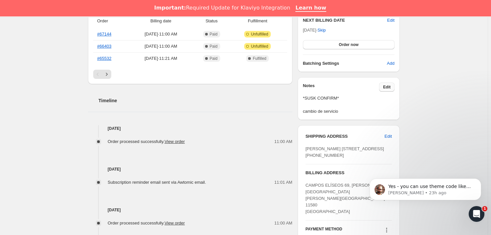 Image resolution: width=491 pixels, height=235 pixels. What do you see at coordinates (349, 45) in the screenshot?
I see `span: Order now` at bounding box center [349, 45].